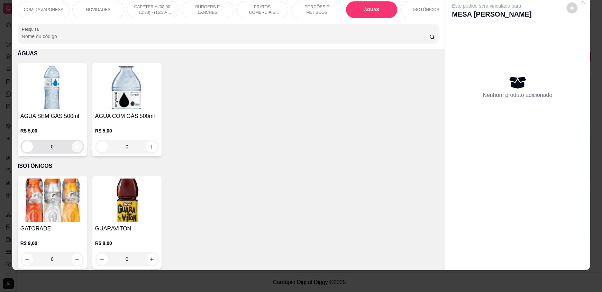  What do you see at coordinates (491, 6) in the screenshot?
I see `p: Este pedido será vinculado para` at bounding box center [491, 6].